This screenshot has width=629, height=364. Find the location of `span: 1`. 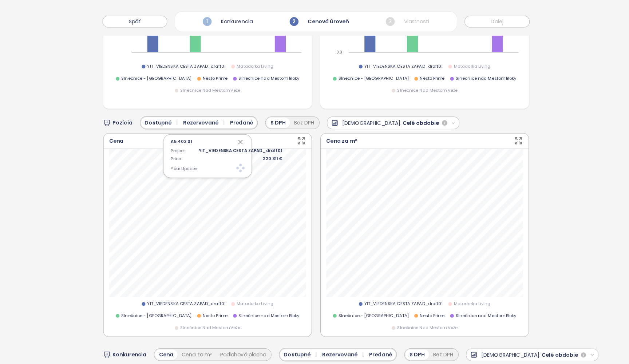

span: 1 is located at coordinates (208, 21).